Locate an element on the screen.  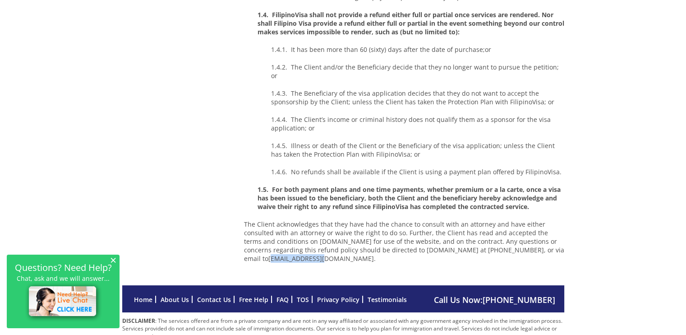
strong: 1.5. For both payment plans and one time payments, whether premium or a la carte, once a visa has... is located at coordinates (409, 197).